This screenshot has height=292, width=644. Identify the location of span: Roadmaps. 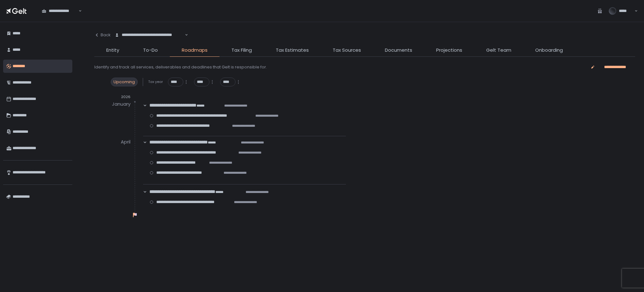
(195, 50).